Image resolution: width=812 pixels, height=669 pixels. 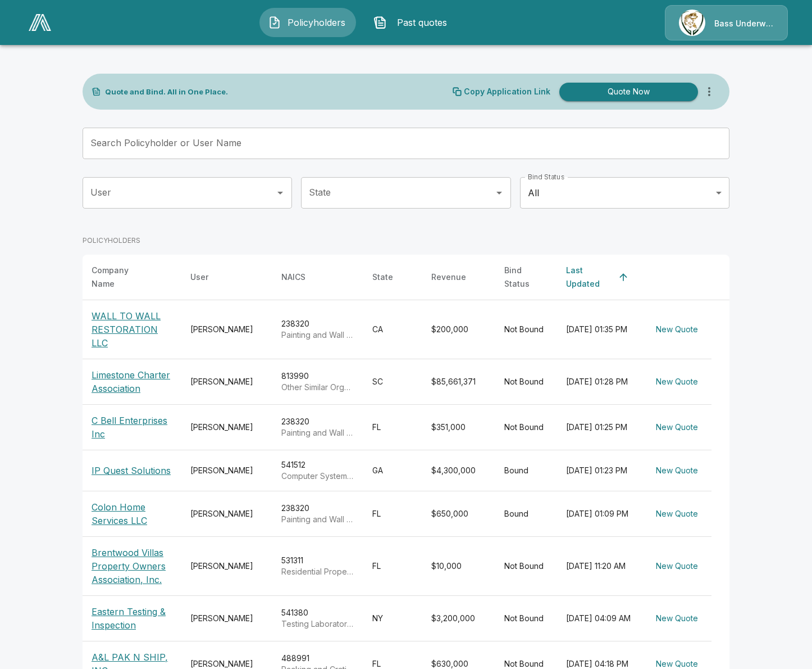 I want to click on span: Policyholders, so click(x=317, y=23).